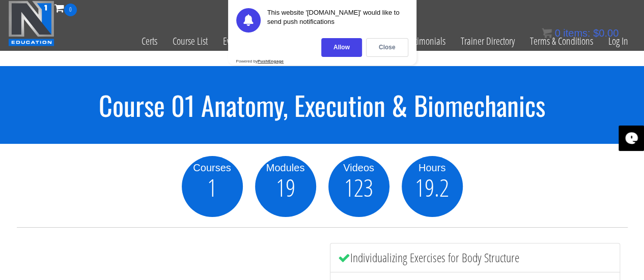 The height and width of the screenshot is (280, 644). Describe the element at coordinates (580, 33) in the screenshot. I see `a: 0 items: $0.00` at that location.